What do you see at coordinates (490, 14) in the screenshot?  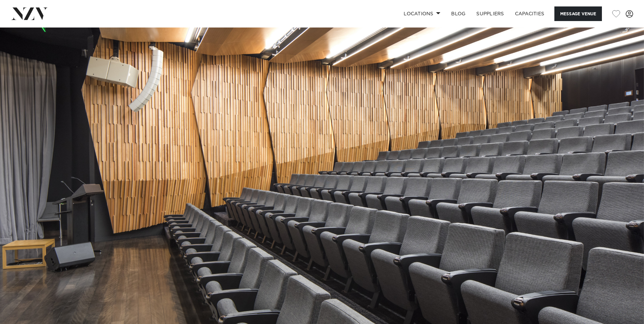 I see `a: SUPPLIERS` at bounding box center [490, 14].